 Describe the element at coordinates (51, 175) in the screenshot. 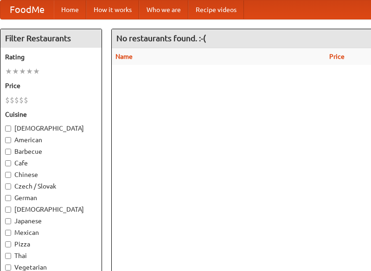

I see `label: Chinese` at that location.